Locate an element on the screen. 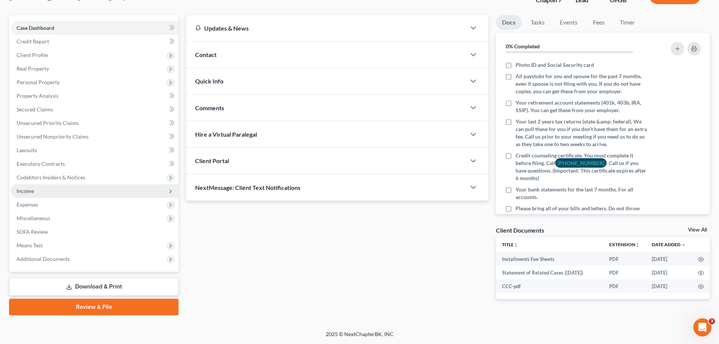  span: Property Analysis is located at coordinates (37, 95).